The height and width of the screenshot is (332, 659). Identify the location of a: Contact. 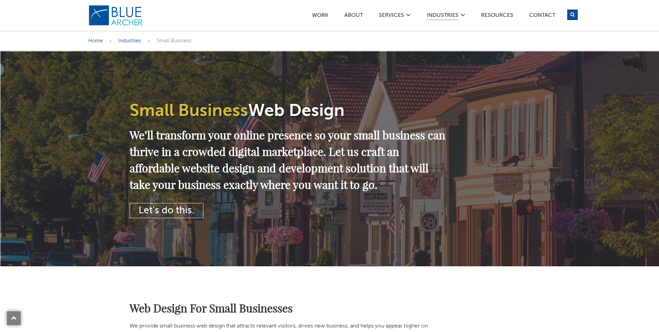
(542, 16).